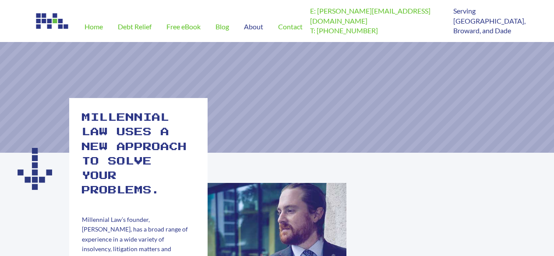  I want to click on span: Home, so click(94, 27).